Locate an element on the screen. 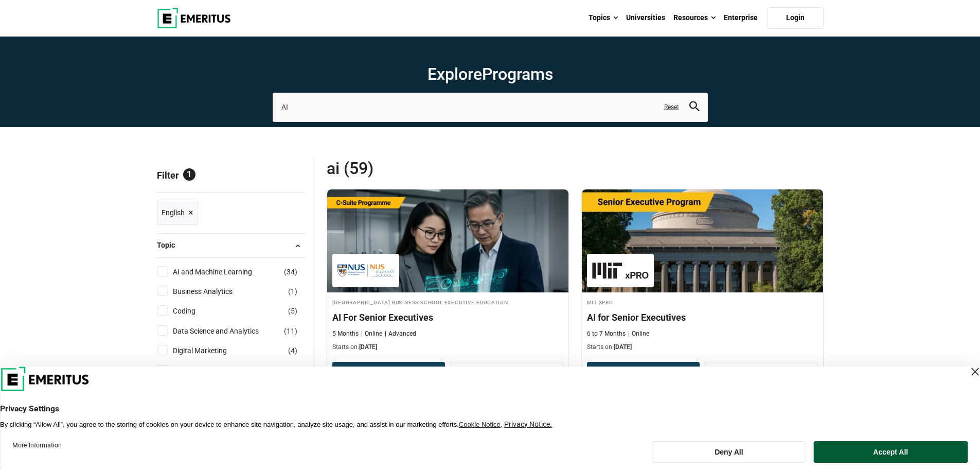 This screenshot has width=980, height=469. a: Data Science and Analytics is located at coordinates (226, 331).